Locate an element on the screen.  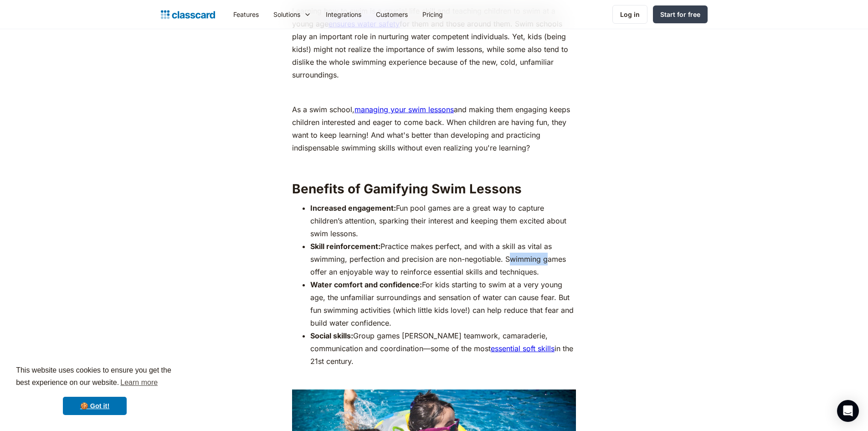
a: Customers is located at coordinates (392, 14).